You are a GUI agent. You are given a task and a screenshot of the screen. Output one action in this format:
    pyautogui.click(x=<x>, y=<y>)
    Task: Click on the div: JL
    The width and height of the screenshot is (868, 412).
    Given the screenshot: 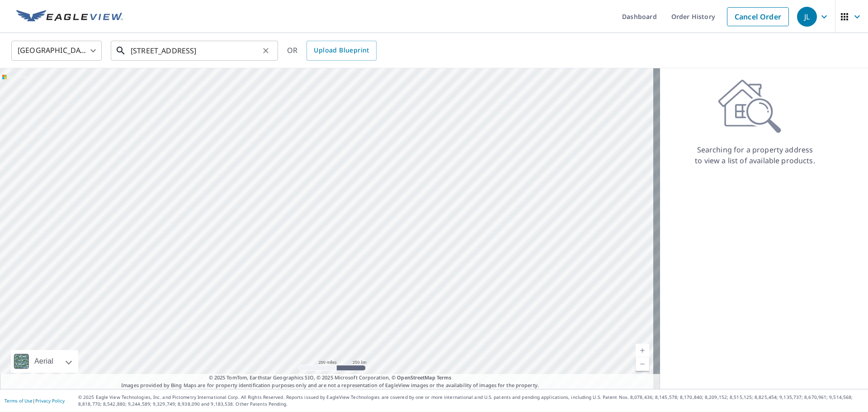 What is the action you would take?
    pyautogui.click(x=807, y=17)
    